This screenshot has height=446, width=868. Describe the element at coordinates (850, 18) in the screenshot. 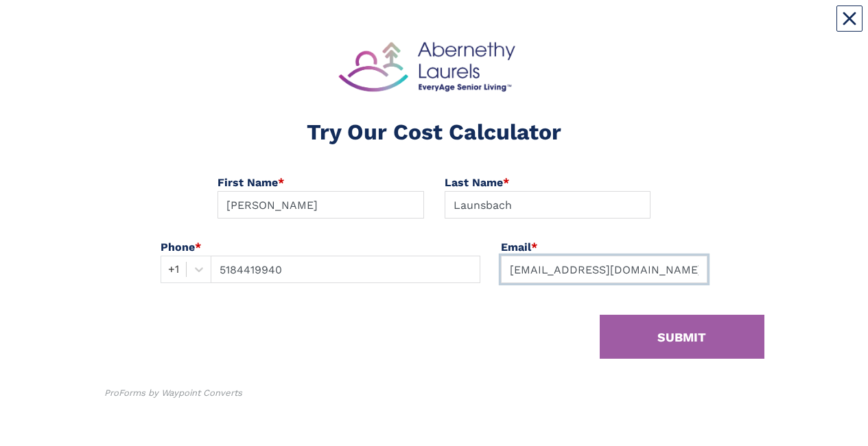

I see `button: Close` at that location.